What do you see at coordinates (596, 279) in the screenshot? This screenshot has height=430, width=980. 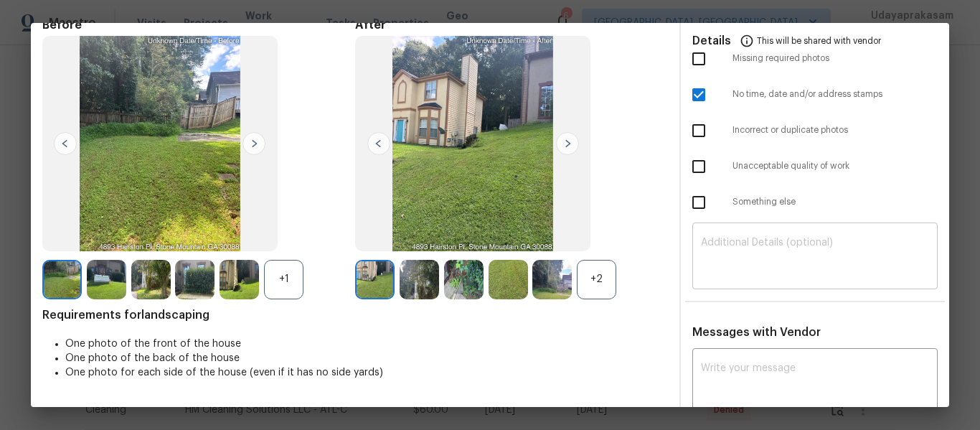 I see `div: +2` at bounding box center [596, 279].